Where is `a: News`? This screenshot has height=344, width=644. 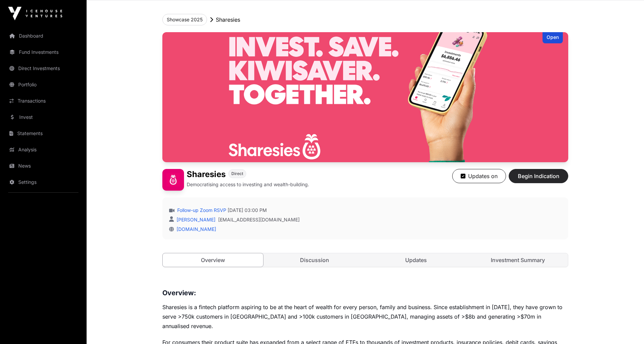 a: News is located at coordinates (43, 166).